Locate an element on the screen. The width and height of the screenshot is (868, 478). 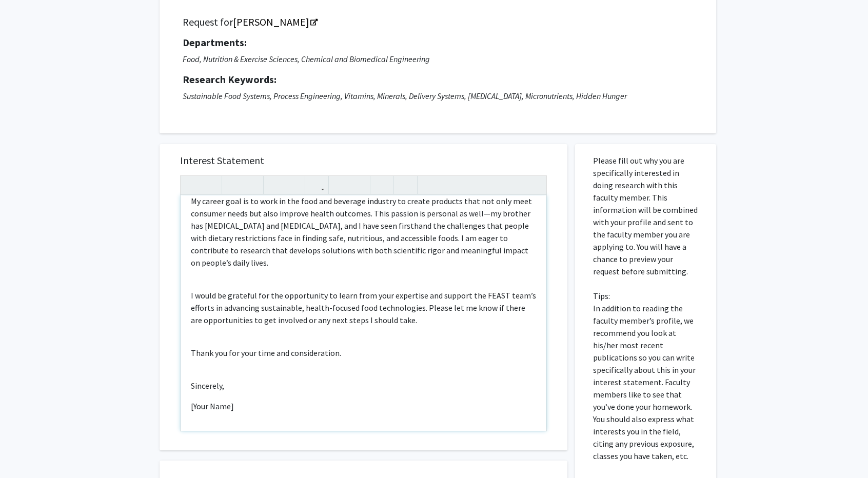
button: Subscript is located at coordinates (293, 184).